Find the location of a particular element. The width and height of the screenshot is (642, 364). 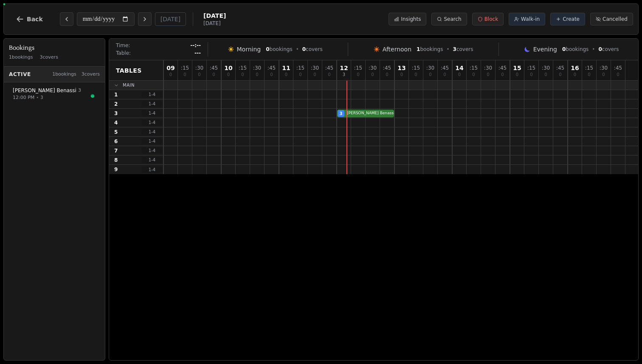

span: 1 bookings is located at coordinates (21, 57).